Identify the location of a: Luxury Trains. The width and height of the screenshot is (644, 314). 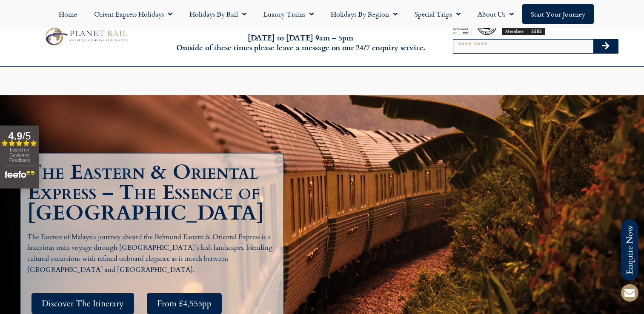
(289, 14).